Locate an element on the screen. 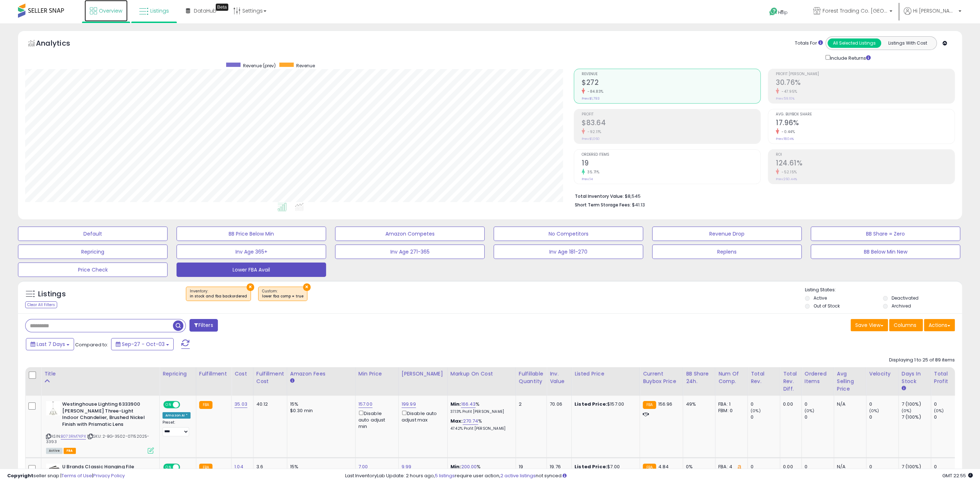  div: Clear All Filters is located at coordinates (41, 305).